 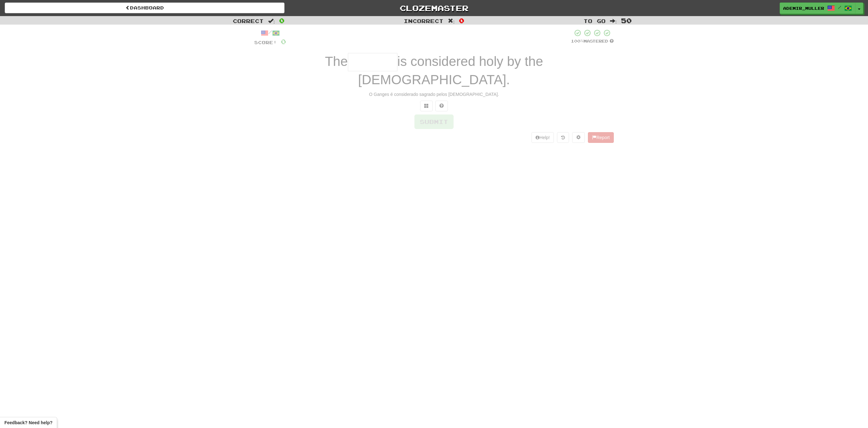 I want to click on span: To go, so click(x=595, y=21).